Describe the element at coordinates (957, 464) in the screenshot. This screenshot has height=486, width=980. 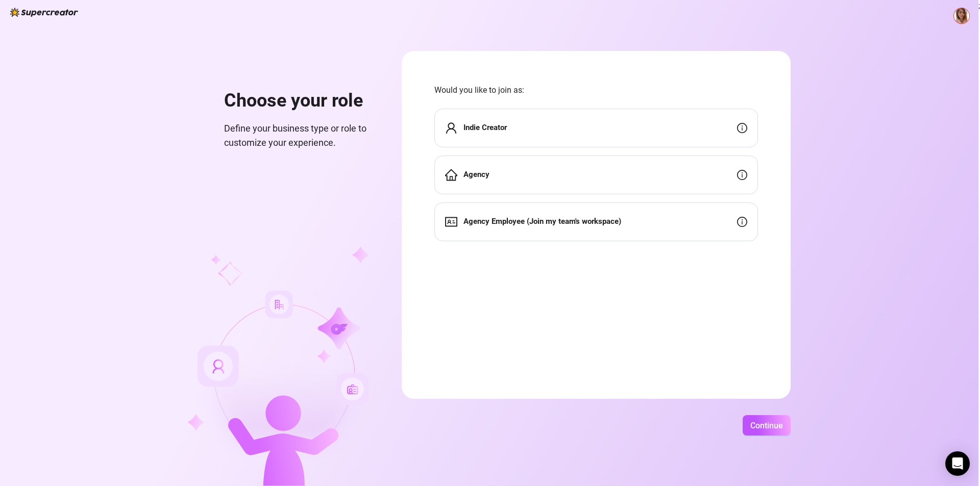
I see `div: Open Intercom Messenger` at that location.